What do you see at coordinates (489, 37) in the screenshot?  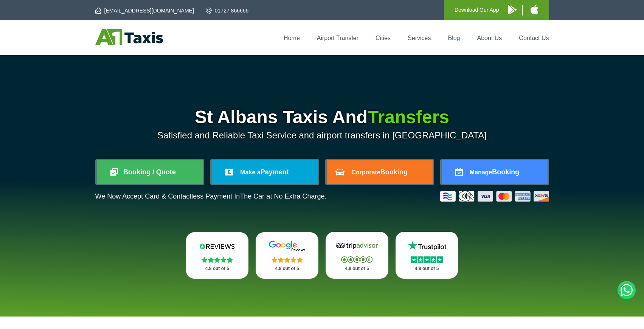 I see `a: About Us` at bounding box center [489, 37].